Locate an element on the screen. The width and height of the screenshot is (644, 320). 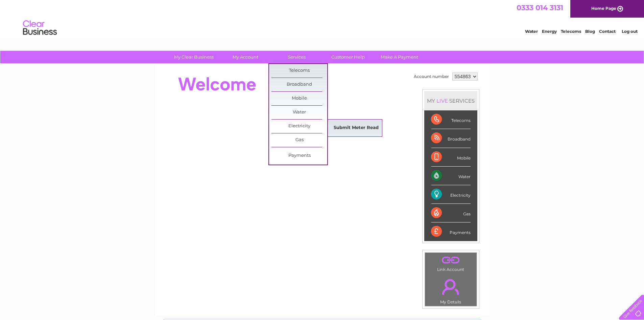
a: Services is located at coordinates (297, 57).